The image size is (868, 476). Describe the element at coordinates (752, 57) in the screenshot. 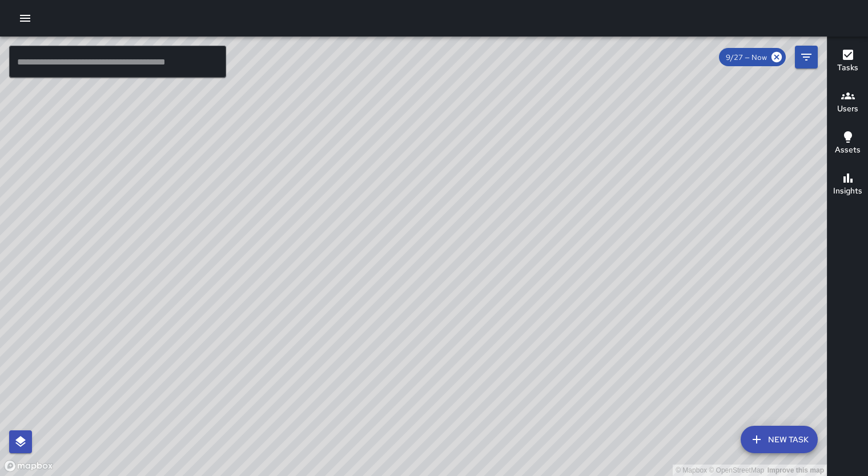

I see `div: 9/27 — Now` at that location.